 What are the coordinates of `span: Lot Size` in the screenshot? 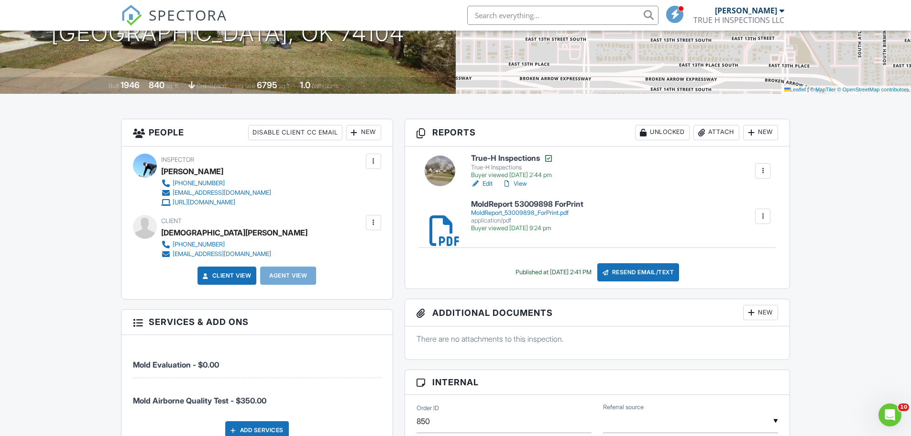 It's located at (245, 86).